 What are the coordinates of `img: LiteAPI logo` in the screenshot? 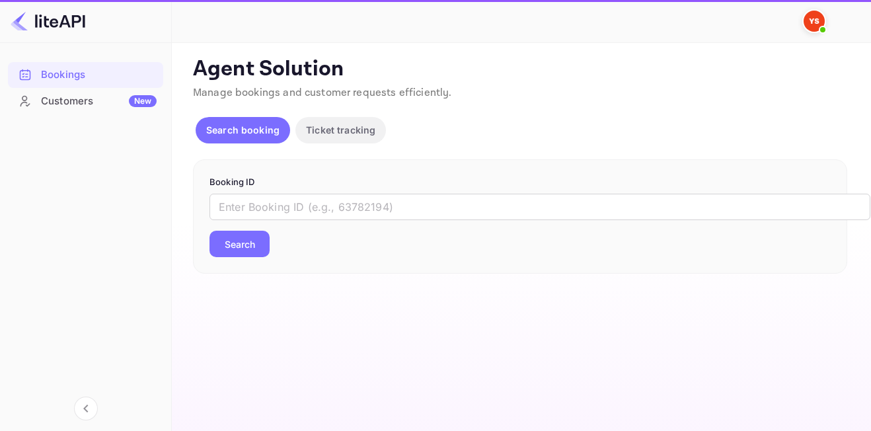 It's located at (48, 21).